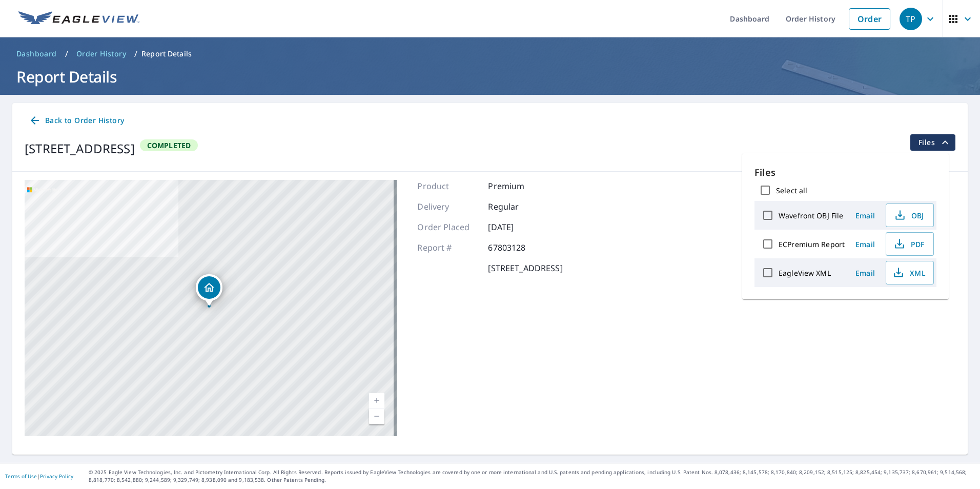 Image resolution: width=980 pixels, height=489 pixels. Describe the element at coordinates (490, 76) in the screenshot. I see `h1: Report Details` at that location.